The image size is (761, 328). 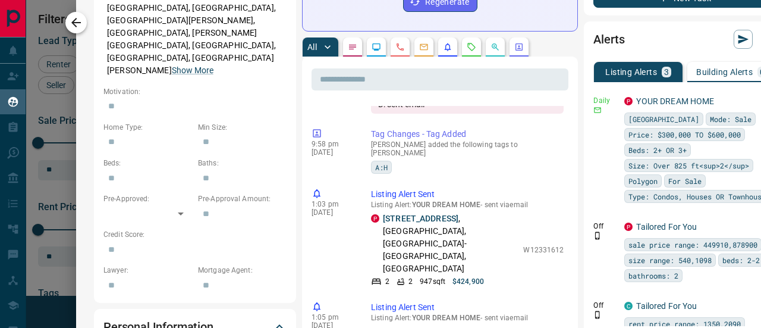 What do you see at coordinates (685, 134) in the screenshot?
I see `span: Price: $300,000 TO $600,000` at bounding box center [685, 134].